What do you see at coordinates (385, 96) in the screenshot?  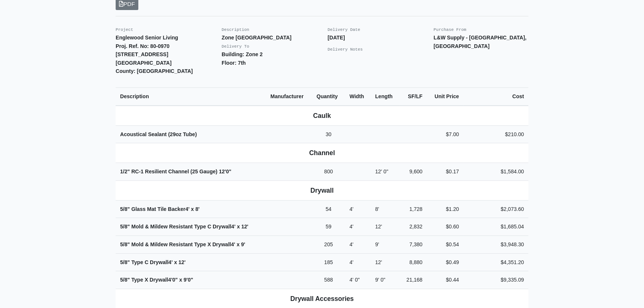 I see `th: Length` at bounding box center [385, 96].